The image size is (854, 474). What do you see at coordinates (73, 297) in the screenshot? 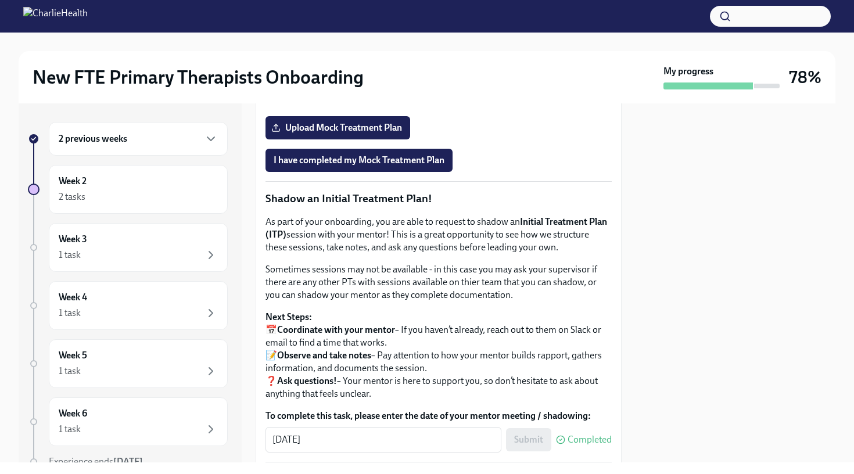
I see `h6: Week 4` at bounding box center [73, 297].